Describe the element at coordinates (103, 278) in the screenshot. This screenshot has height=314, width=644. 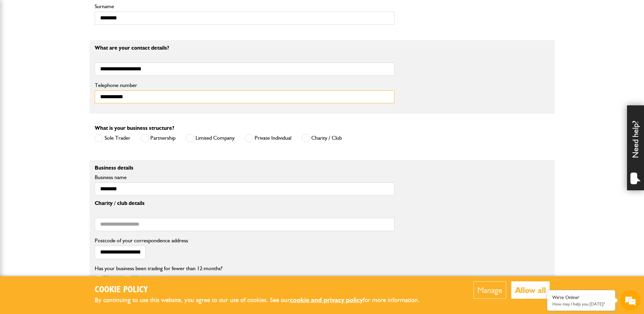
I see `label: Yes` at that location.